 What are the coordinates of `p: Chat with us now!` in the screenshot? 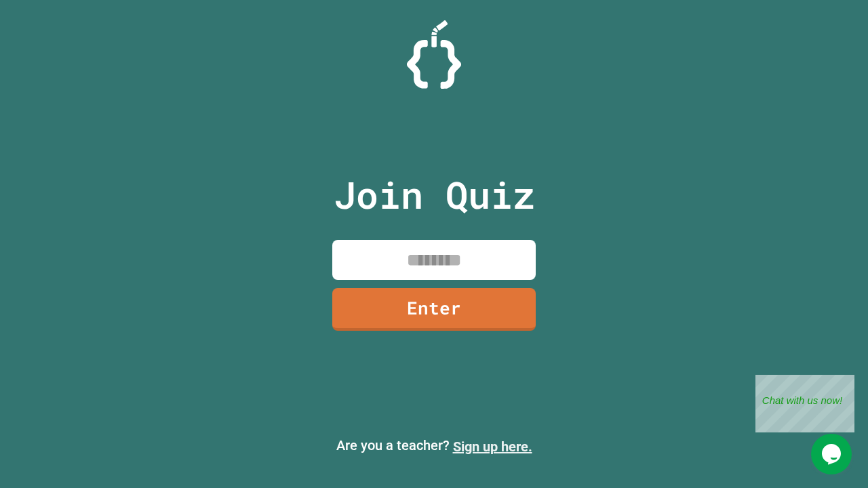 It's located at (46, 25).